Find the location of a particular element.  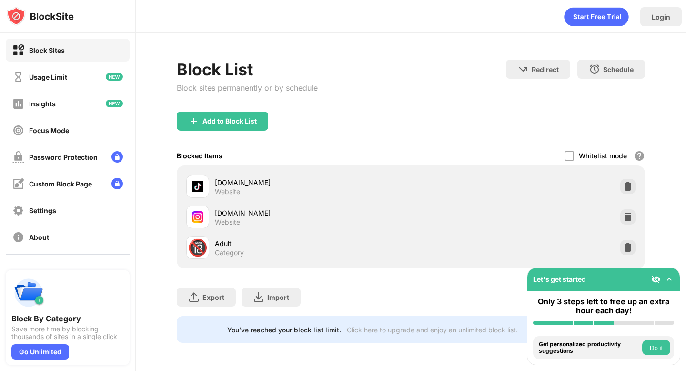

div: You’ve reached your block list limit. is located at coordinates (284, 329).